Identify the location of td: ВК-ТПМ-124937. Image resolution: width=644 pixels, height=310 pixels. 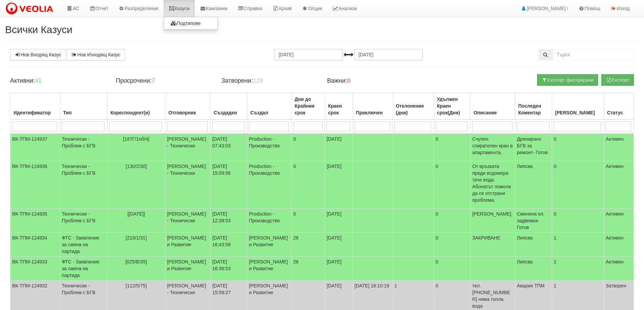
(35, 148).